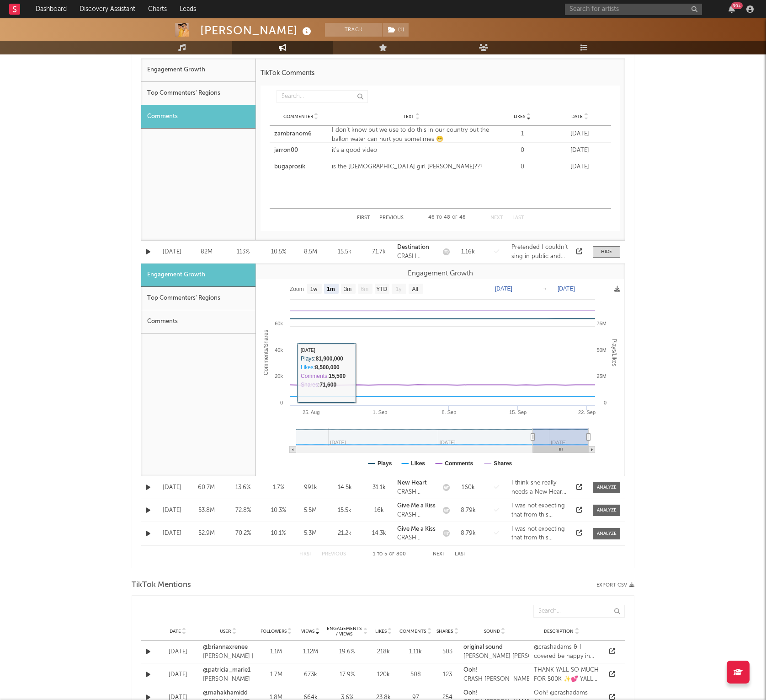  What do you see at coordinates (483, 647) in the screenshot?
I see `strong: original sound` at bounding box center [483, 647].